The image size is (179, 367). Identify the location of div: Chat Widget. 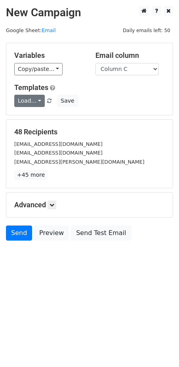
(159, 348).